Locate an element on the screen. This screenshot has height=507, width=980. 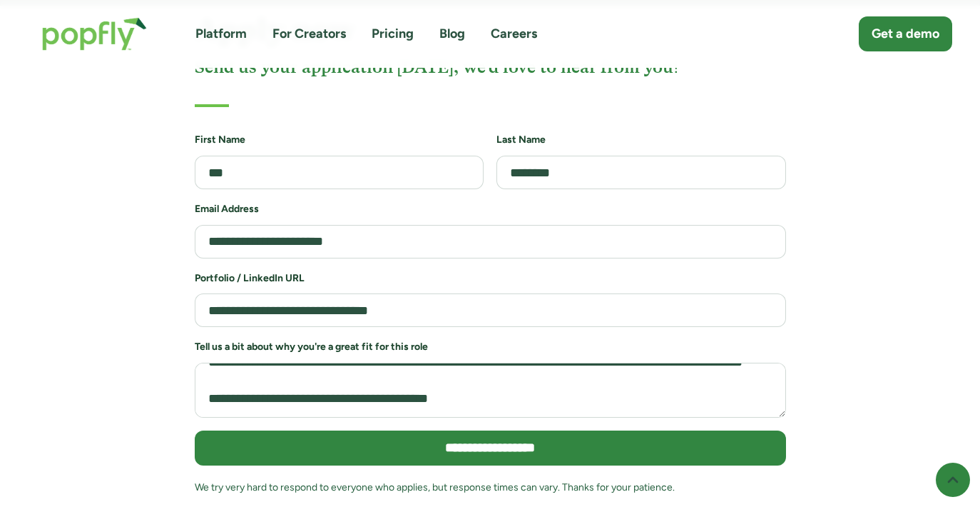
h6: Last Name is located at coordinates (641, 140).